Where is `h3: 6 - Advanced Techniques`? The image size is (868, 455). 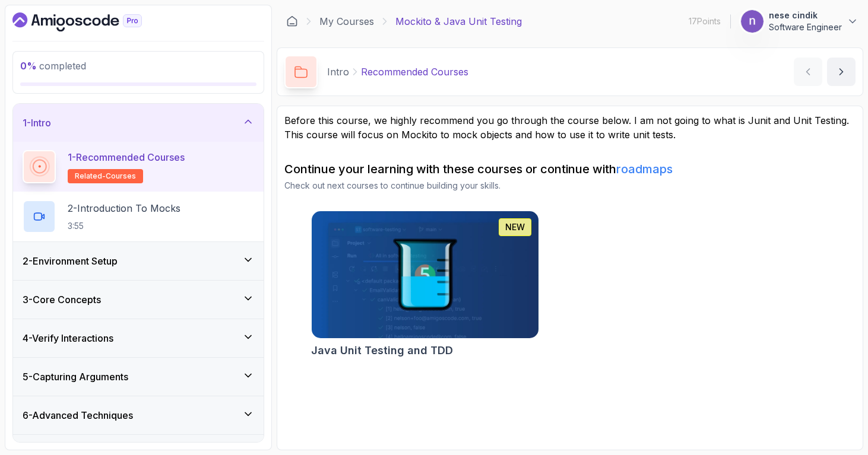
h3: 6 - Advanced Techniques is located at coordinates (78, 415).